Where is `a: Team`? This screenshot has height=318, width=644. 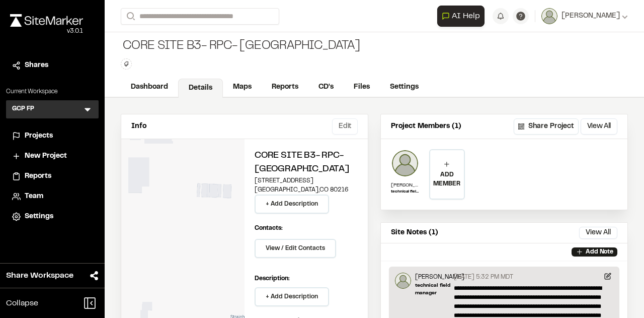
a: Team is located at coordinates (52, 196).